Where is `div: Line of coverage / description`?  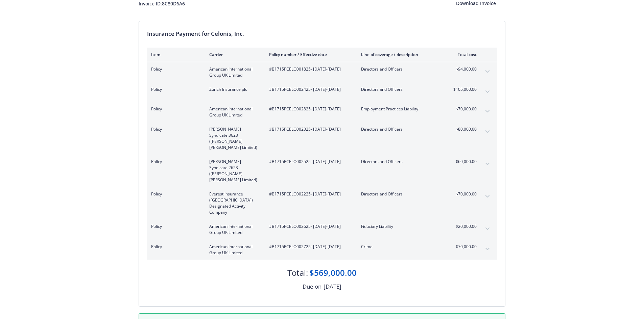 div: Line of coverage / description is located at coordinates (401, 54).